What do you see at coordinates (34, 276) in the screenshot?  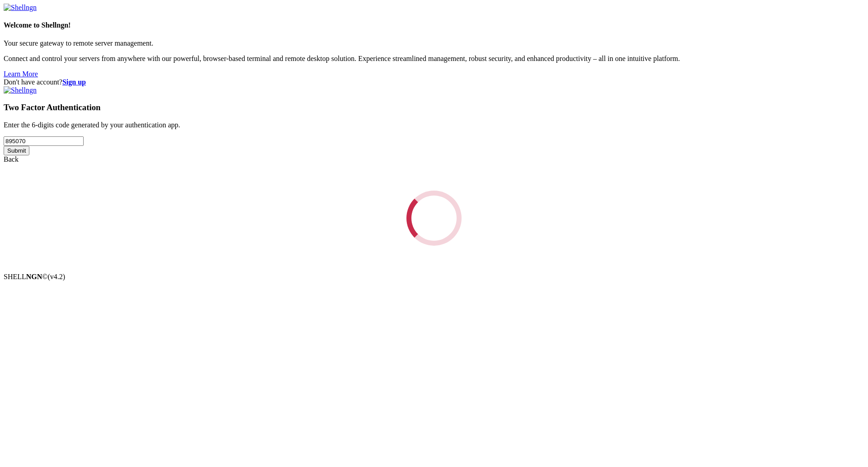 I see `b: NGN` at bounding box center [34, 276].